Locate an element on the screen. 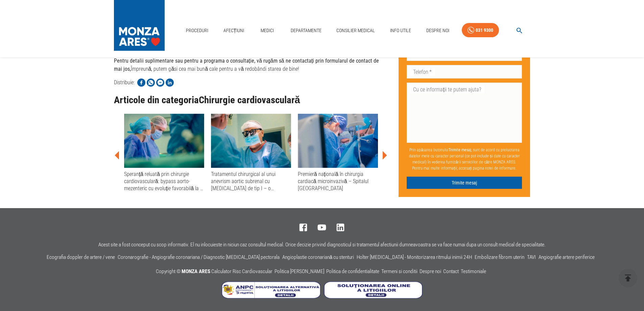  a: Calculator Risc Cardiovascular is located at coordinates (242, 271).